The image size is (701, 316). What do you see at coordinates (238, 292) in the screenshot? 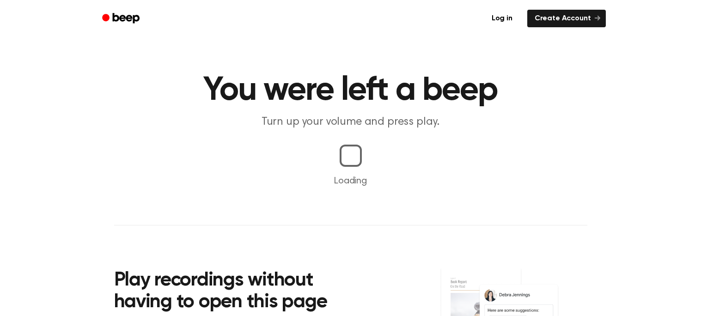
I see `h2: Play recordings without having to open this page` at bounding box center [238, 292].